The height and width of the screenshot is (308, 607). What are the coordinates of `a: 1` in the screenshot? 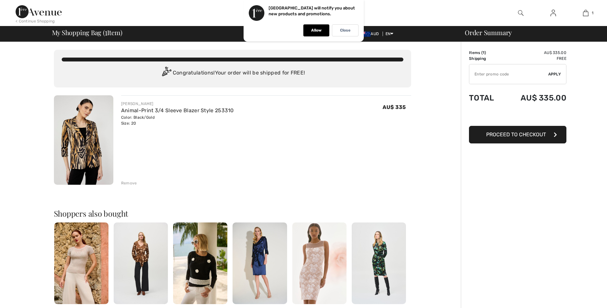 It's located at (586, 13).